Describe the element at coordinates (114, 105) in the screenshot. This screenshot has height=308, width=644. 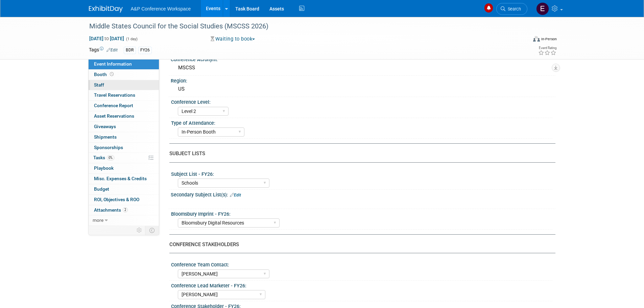
I see `span: Conference Report` at that location.